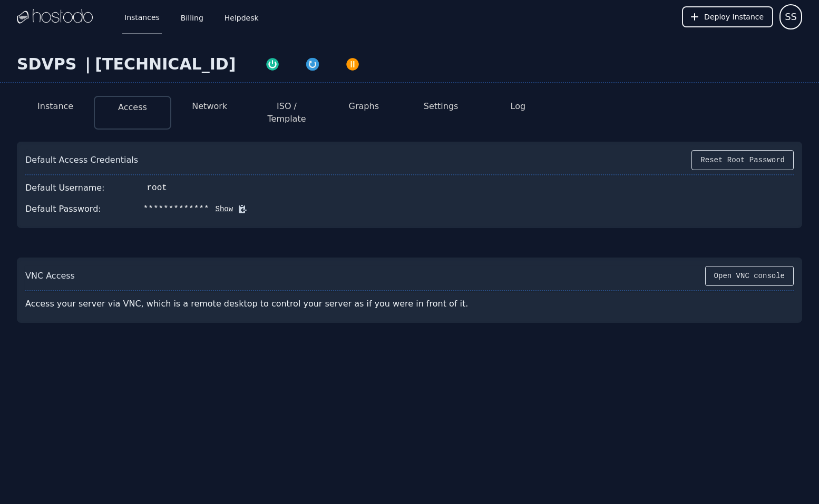  What do you see at coordinates (364, 106) in the screenshot?
I see `button: Graphs` at bounding box center [364, 106].